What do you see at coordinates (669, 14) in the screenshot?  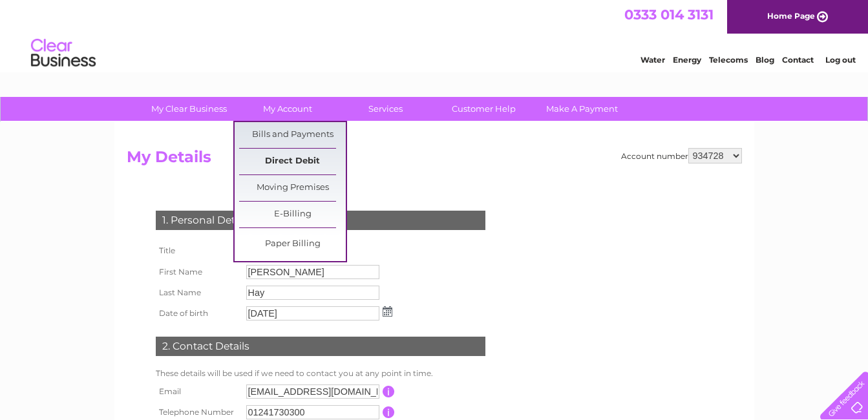 I see `span: 0333 014 3131` at bounding box center [669, 14].